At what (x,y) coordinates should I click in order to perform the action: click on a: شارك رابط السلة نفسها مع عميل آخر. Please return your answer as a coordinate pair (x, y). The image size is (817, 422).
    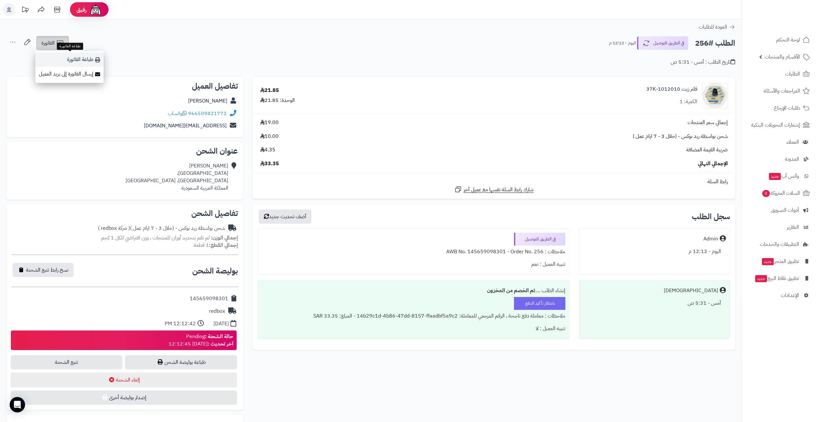
    Looking at the image, I should click on (494, 189).